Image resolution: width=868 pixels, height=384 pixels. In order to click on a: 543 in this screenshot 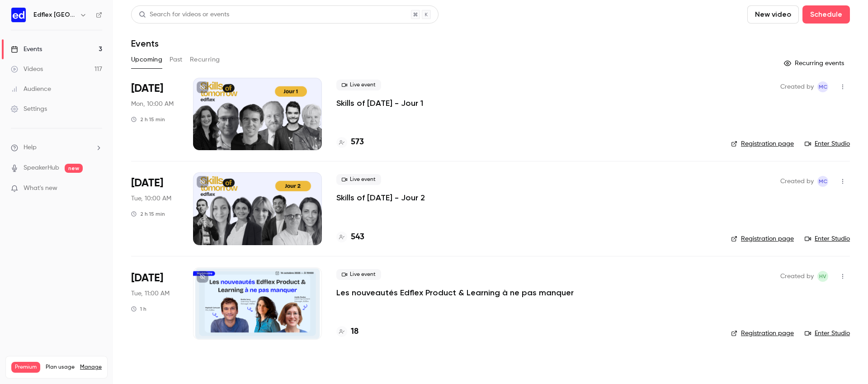, I will do `click(350, 237)`.